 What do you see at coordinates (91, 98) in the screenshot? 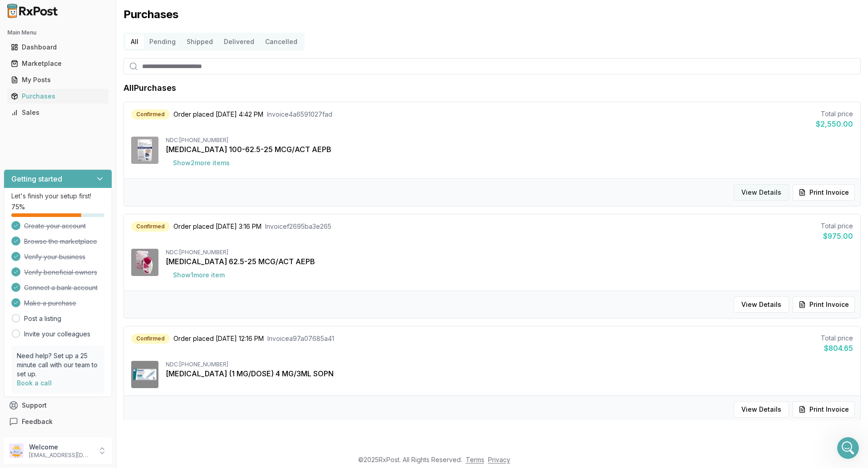
I see `div: Rachel says…` at bounding box center [91, 98].